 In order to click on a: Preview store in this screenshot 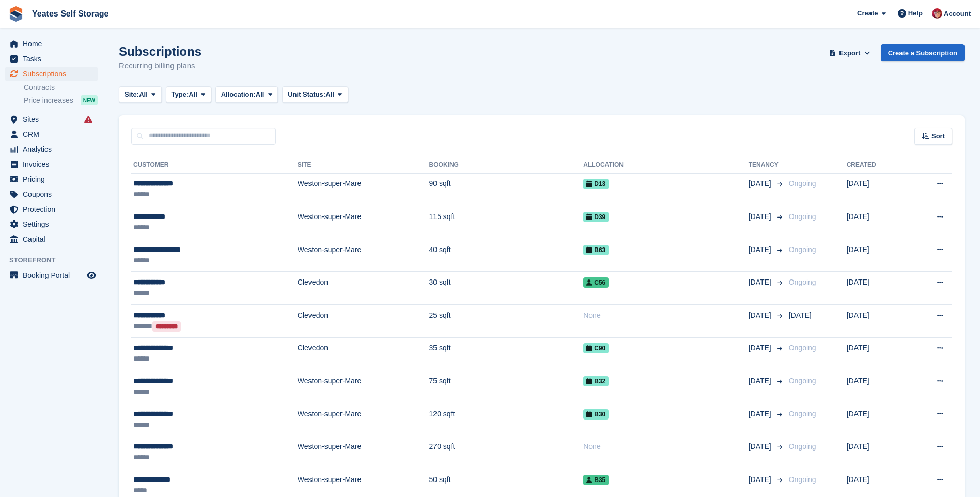, I will do `click(92, 275)`.